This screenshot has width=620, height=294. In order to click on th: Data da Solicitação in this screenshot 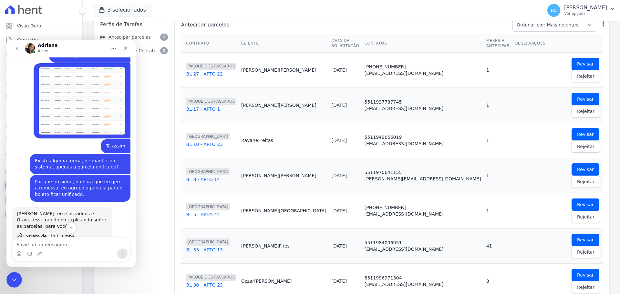, I will do `click(345, 43)`.